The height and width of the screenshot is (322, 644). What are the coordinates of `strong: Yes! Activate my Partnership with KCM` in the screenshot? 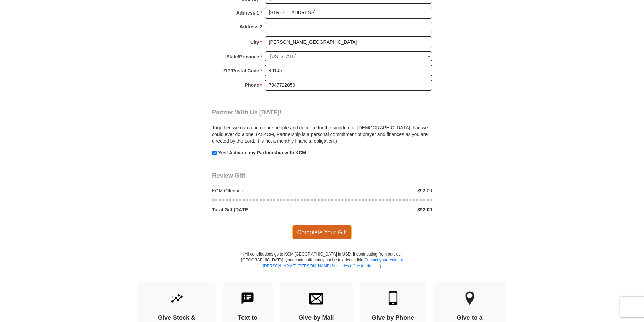 It's located at (262, 153).